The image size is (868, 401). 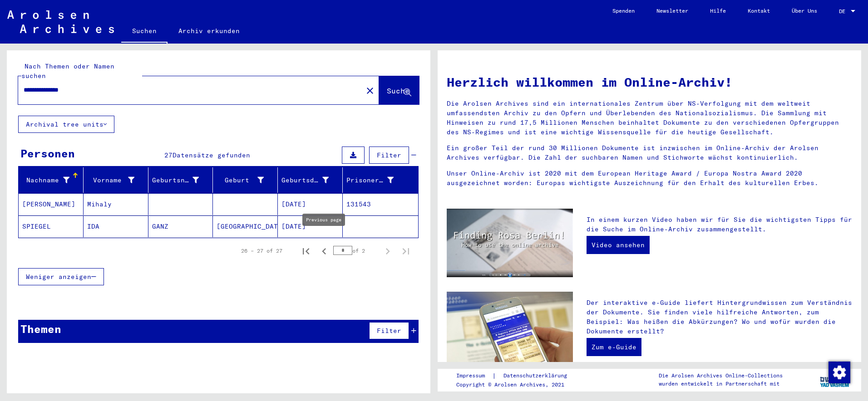 What do you see at coordinates (649, 178) in the screenshot?
I see `p: Unser Online-Archiv ist 2020 mit dem European Heritage Award / Europa Nostra Award 2020 ausgezeic...` at bounding box center [649, 178].